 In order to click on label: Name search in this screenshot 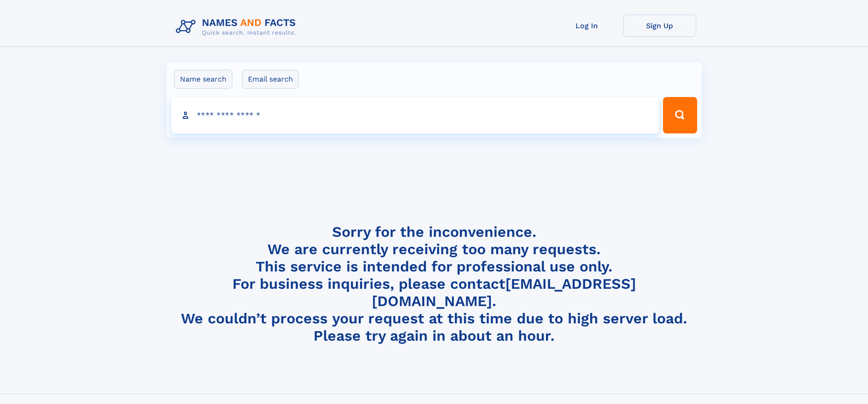, I will do `click(203, 79)`.